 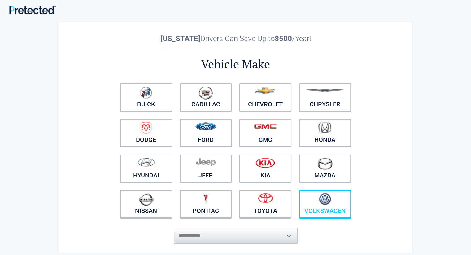 I want to click on img: pontiac, so click(x=205, y=199).